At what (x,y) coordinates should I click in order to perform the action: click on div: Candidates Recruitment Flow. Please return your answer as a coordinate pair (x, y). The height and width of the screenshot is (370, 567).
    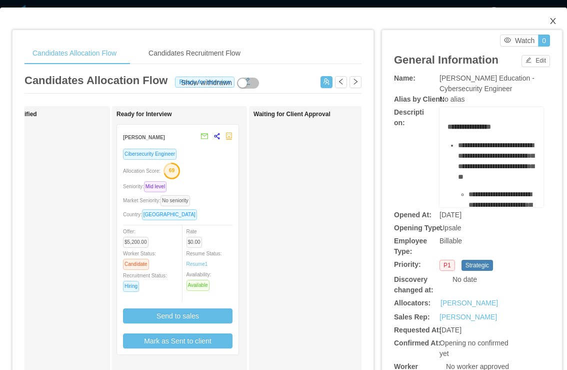
    Looking at the image, I should click on (195, 53).